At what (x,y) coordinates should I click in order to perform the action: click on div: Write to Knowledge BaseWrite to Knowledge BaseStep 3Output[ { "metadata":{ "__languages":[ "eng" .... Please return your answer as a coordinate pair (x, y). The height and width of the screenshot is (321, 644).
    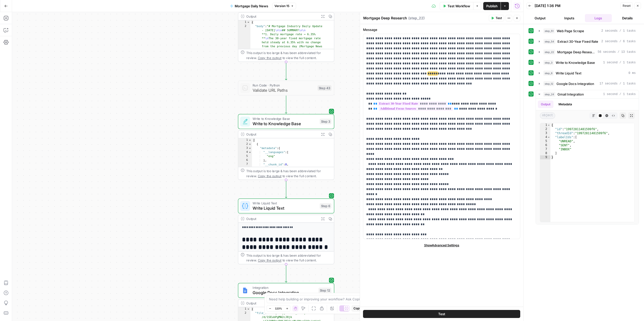
    Looking at the image, I should click on (286, 147).